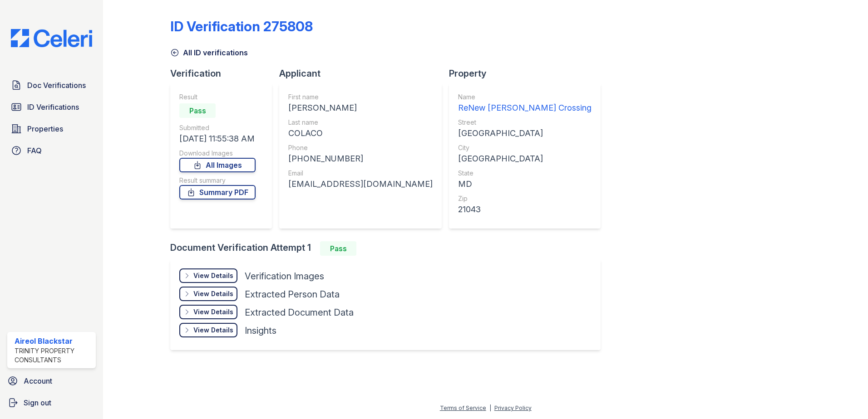 The width and height of the screenshot is (868, 419). What do you see at coordinates (360, 173) in the screenshot?
I see `div: Email` at bounding box center [360, 173].